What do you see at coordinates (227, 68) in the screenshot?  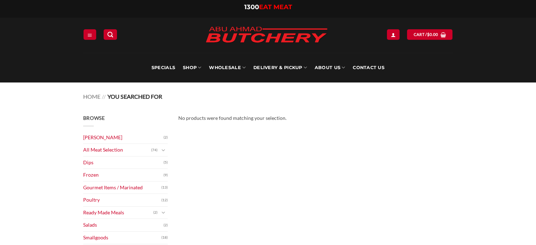 I see `a: Wholesale` at bounding box center [227, 68].